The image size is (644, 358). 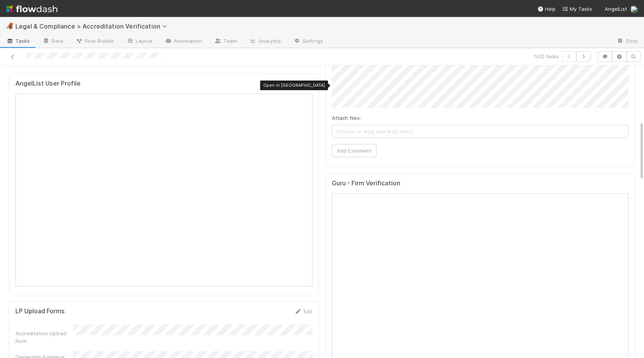 What do you see at coordinates (304, 312) in the screenshot?
I see `a: Edit` at bounding box center [304, 312].